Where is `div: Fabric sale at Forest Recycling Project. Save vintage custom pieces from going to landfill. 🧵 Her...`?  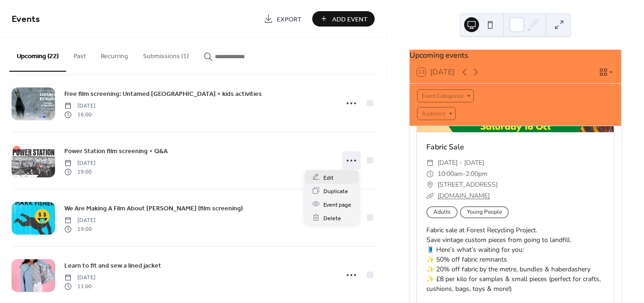
div: Fabric sale at Forest Recycling Project. Save vintage custom pieces from going to landfill. 🧵 Her... is located at coordinates (515, 260).